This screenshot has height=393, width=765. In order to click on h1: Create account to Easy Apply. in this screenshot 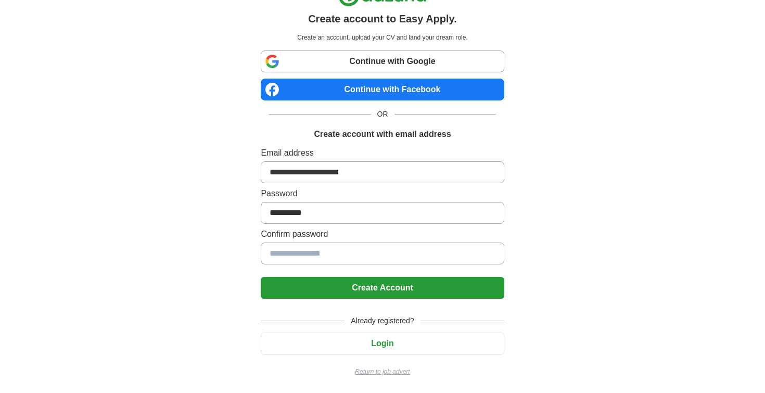, I will do `click(383, 19)`.